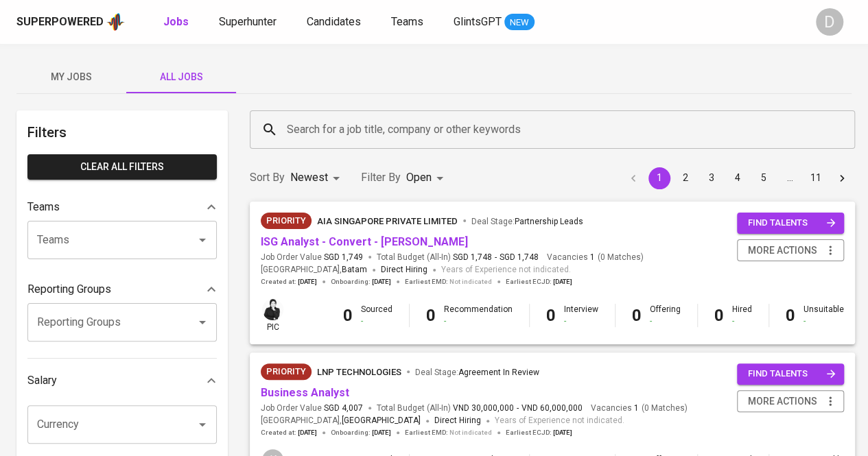  What do you see at coordinates (738, 179) in the screenshot?
I see `button: Go to page 4` at bounding box center [738, 179].